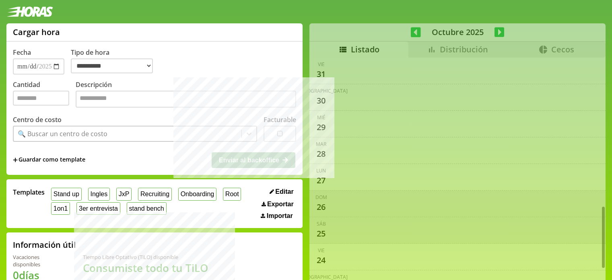  What do you see at coordinates (60, 208) in the screenshot?
I see `button: 1on1` at bounding box center [60, 208].